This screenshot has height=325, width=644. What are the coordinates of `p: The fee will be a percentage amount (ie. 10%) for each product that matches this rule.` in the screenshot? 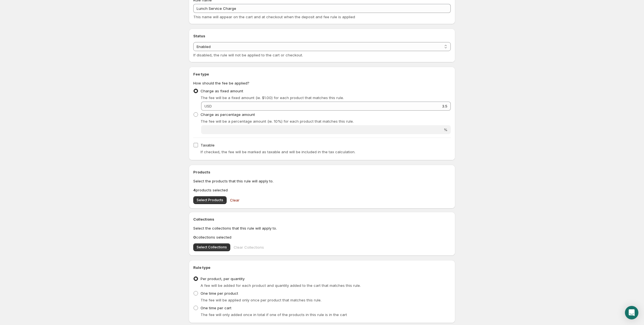 It's located at (325, 122).